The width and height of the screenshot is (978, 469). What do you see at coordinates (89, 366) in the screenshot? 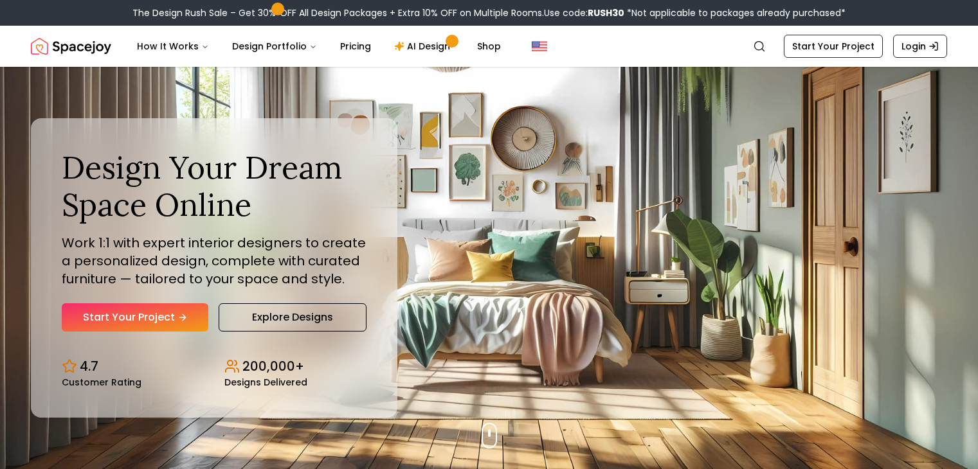
I see `p: 4.7` at bounding box center [89, 366].